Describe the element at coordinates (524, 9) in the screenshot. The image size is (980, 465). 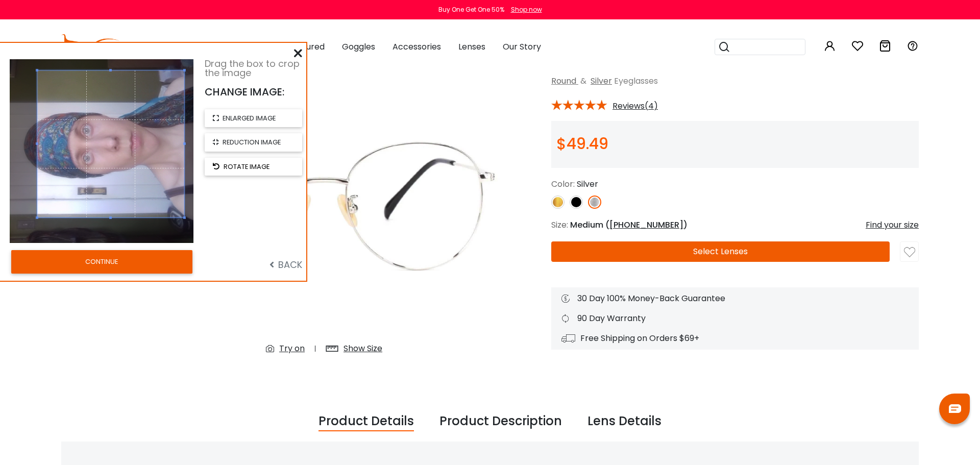
I see `a: Shop now` at that location.